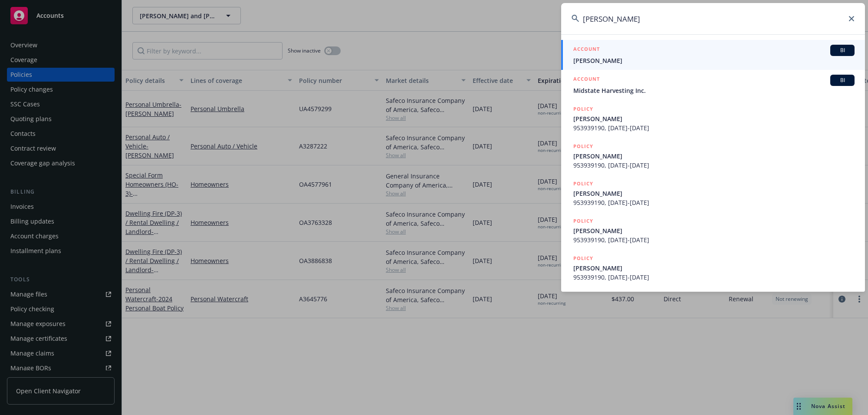  What do you see at coordinates (713, 85) in the screenshot?
I see `a: ACCOUNTBIMidstate Harvesting Inc.` at bounding box center [713, 85].